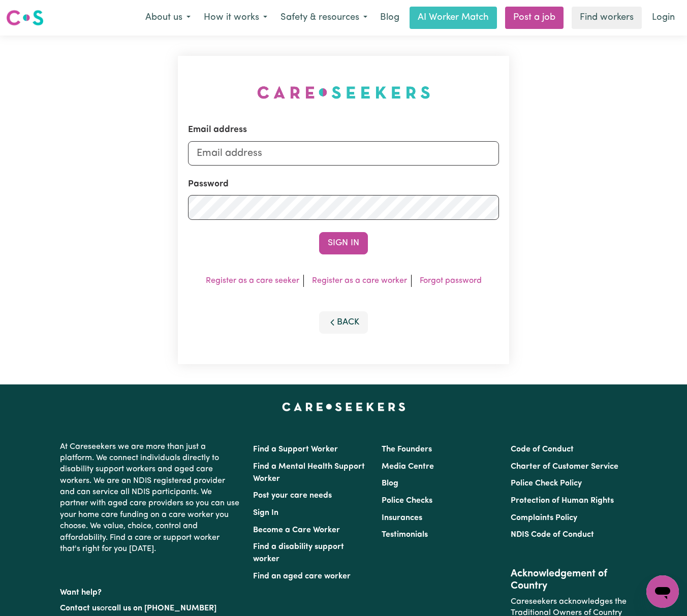 This screenshot has height=616, width=687. What do you see at coordinates (150, 498) in the screenshot?
I see `p: At Careseekers we are more than just a platform. We connect individuals directly to disability su...` at bounding box center [150, 498].